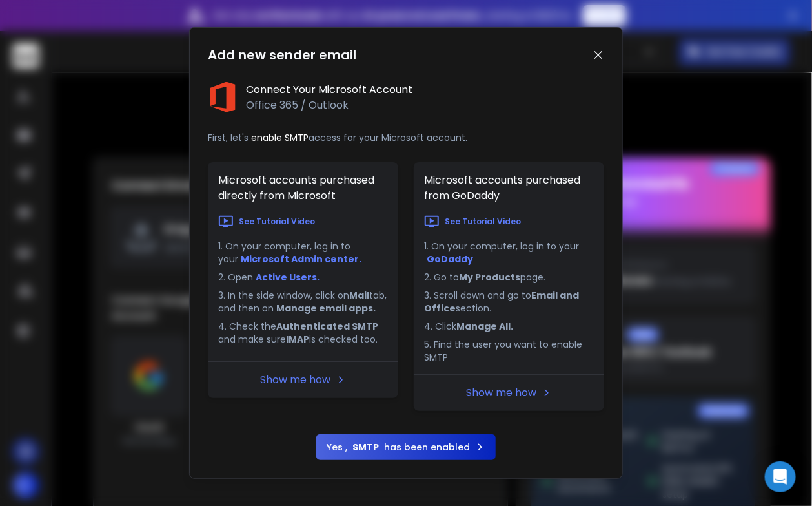  Describe the element at coordinates (485, 326) in the screenshot. I see `b: Manage All.` at that location.